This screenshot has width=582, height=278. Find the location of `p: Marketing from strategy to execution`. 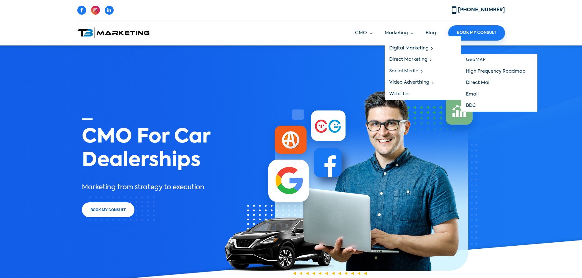

p: Marketing from strategy to execution is located at coordinates (148, 187).